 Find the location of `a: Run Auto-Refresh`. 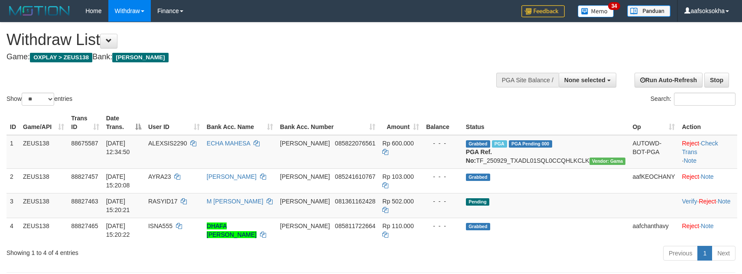

a: Run Auto-Refresh is located at coordinates (668, 80).